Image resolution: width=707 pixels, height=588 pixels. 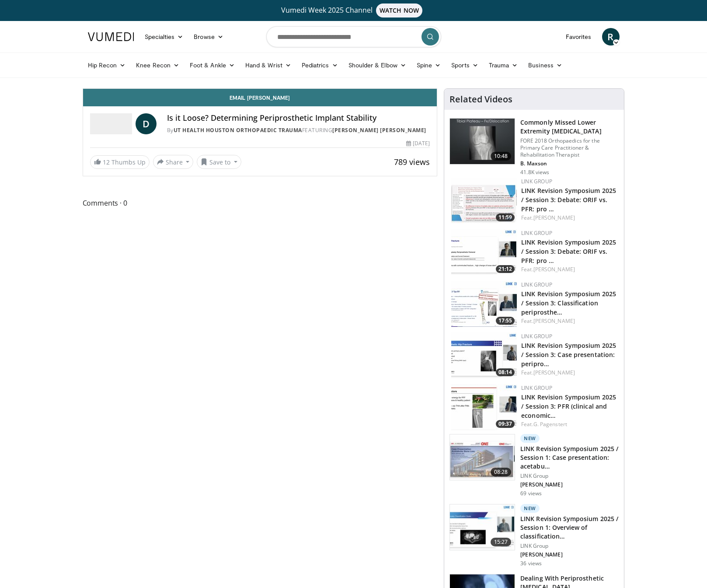 I want to click on a: Favorites, so click(x=578, y=37).